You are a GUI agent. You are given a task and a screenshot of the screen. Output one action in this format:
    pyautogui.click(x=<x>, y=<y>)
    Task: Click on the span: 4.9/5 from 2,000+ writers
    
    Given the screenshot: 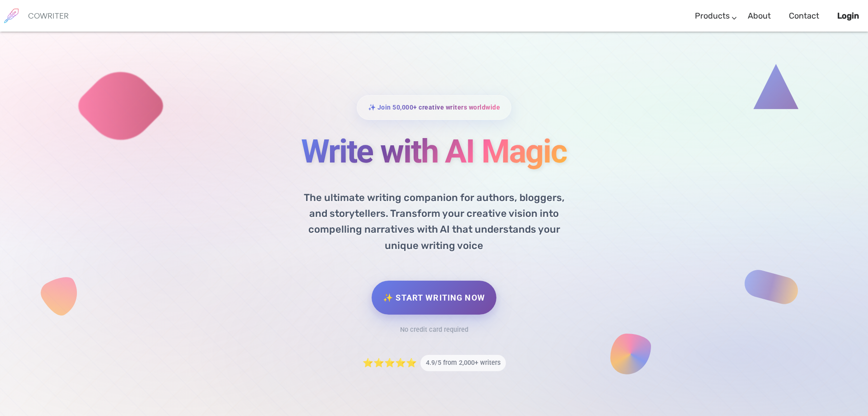 What is the action you would take?
    pyautogui.click(x=463, y=363)
    